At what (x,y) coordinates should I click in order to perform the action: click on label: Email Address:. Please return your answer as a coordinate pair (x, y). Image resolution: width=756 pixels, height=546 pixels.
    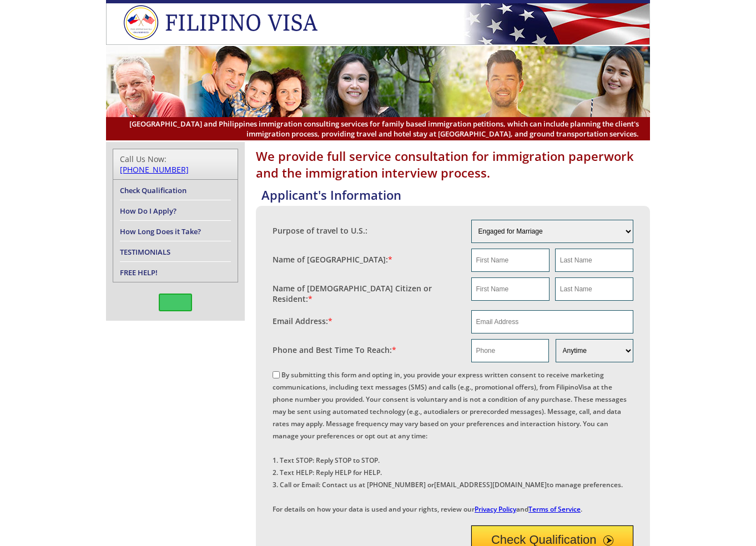
    Looking at the image, I should click on (303, 321).